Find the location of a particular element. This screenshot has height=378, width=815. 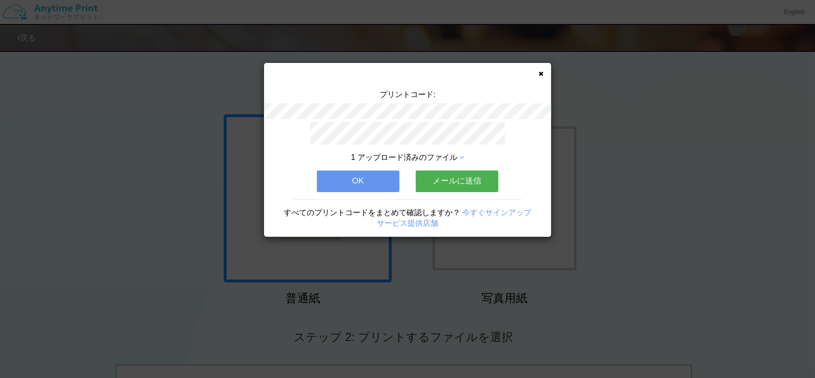

a: サービス提供店舗 is located at coordinates (408, 223).